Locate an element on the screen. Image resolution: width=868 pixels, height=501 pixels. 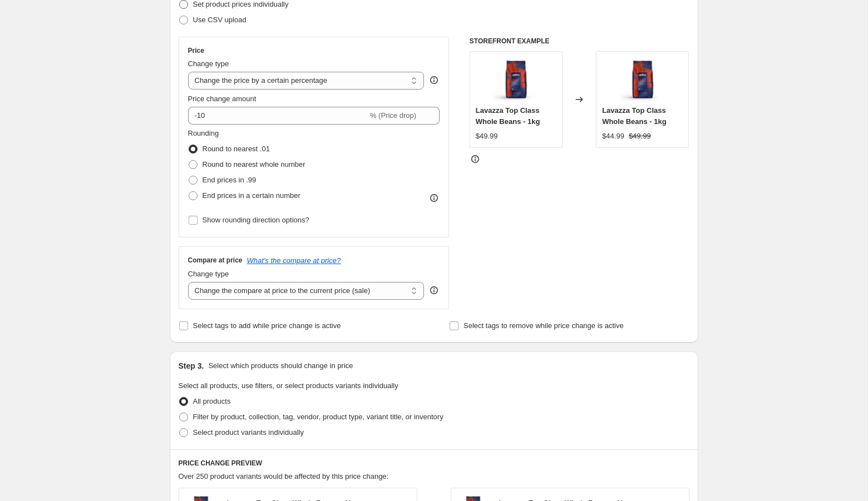
h2: Step 3. is located at coordinates (191, 365).